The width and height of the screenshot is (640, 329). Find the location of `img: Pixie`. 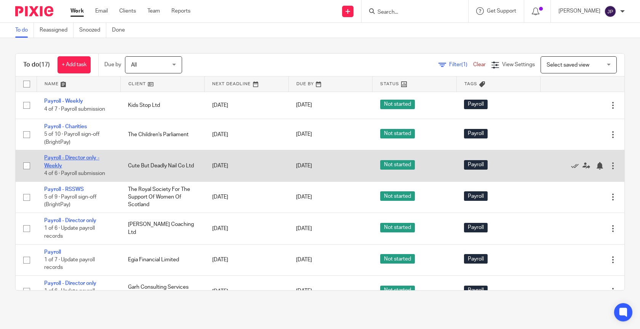

img: Pixie is located at coordinates (34, 11).